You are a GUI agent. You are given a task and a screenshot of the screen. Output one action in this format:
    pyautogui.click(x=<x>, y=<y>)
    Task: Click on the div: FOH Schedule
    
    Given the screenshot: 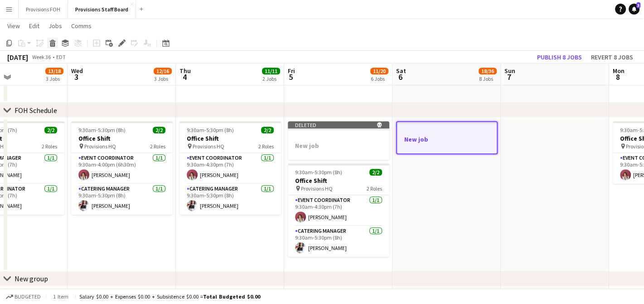 What is the action you would take?
    pyautogui.click(x=36, y=110)
    